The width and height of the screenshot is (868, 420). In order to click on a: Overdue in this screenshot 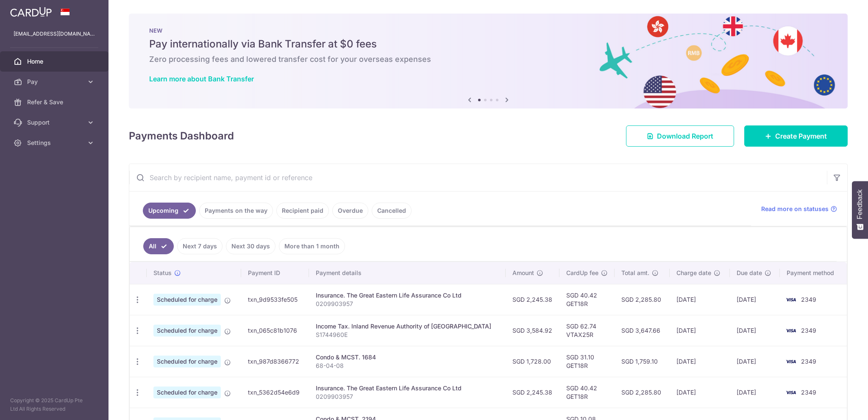, I will do `click(350, 211)`.